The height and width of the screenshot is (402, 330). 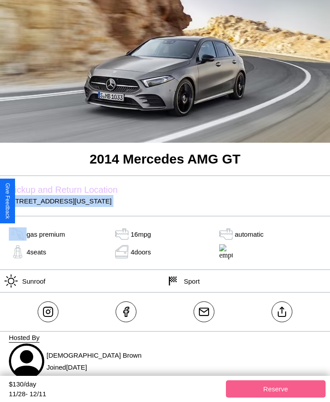 What do you see at coordinates (141, 252) in the screenshot?
I see `p: 4 doors` at bounding box center [141, 252].